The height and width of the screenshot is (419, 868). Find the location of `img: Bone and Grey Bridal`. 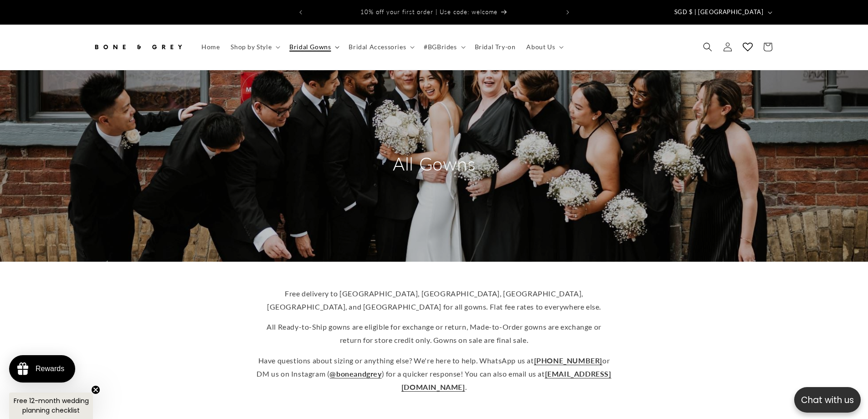

img: Bone and Grey Bridal is located at coordinates (138, 47).